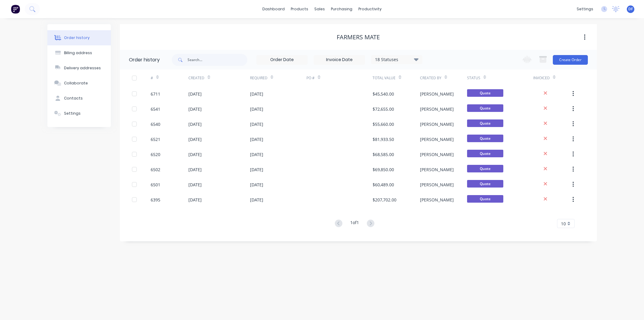 This screenshot has width=644, height=320. Describe the element at coordinates (79, 53) in the screenshot. I see `button: Billing address` at that location.